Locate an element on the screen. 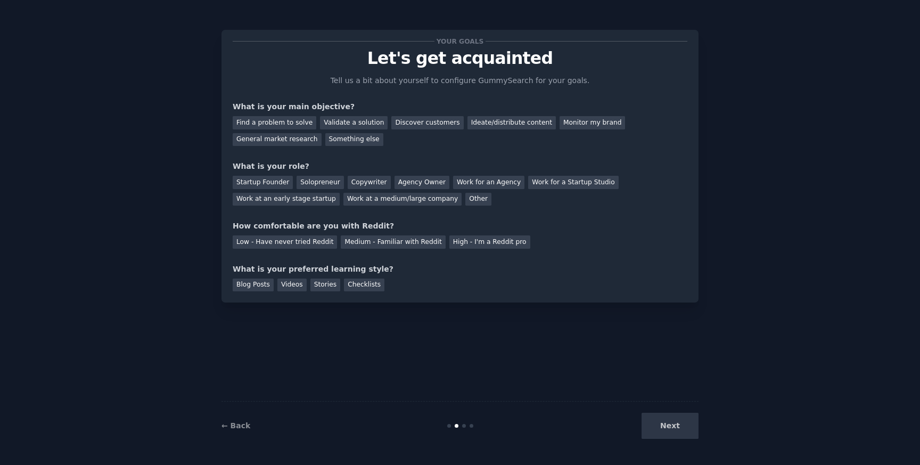 This screenshot has width=920, height=465. div: Low - Have never tried Reddit is located at coordinates (285, 242).